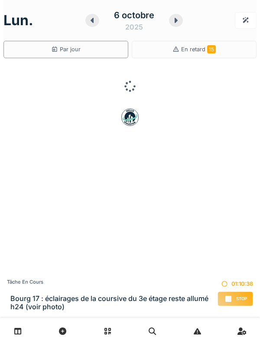  I want to click on div: Tâche en cours, so click(112, 282).